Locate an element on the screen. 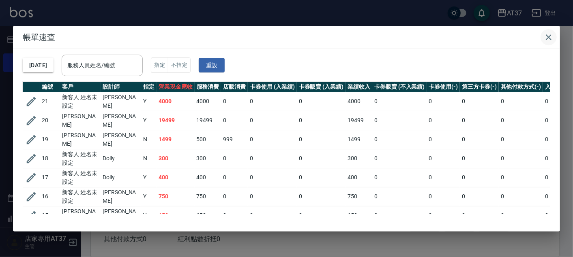 The height and width of the screenshot is (257, 573). th: 卡券販賣 (入業績) is located at coordinates (321, 87).